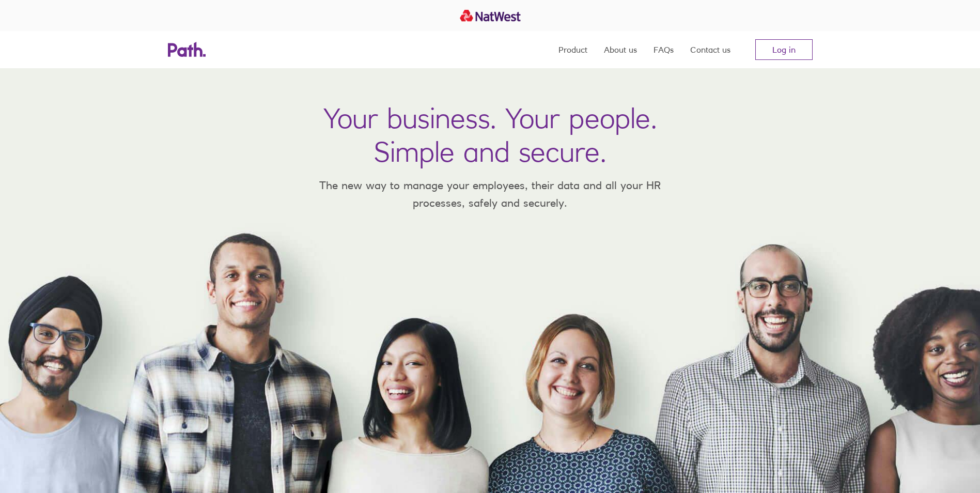  What do you see at coordinates (710, 49) in the screenshot?
I see `a: Contact us` at bounding box center [710, 49].